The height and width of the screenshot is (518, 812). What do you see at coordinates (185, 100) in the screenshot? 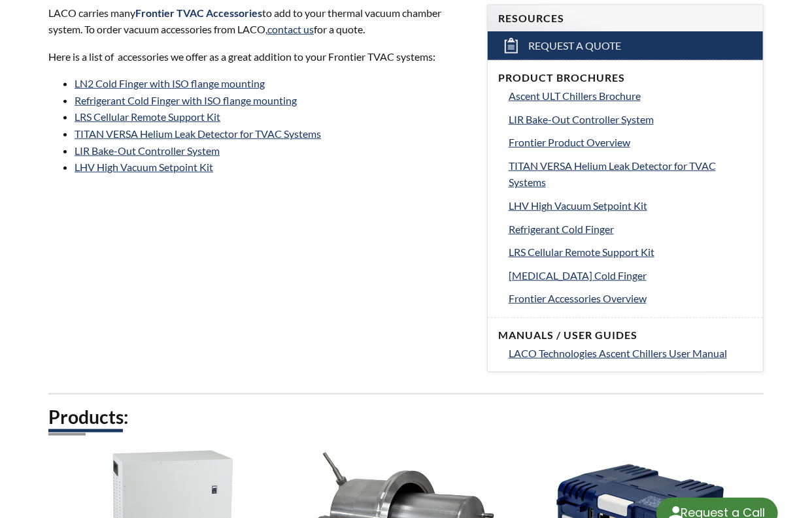
I see `a: Refrigerant Cold Finger with ISO flange mounting` at bounding box center [185, 100].